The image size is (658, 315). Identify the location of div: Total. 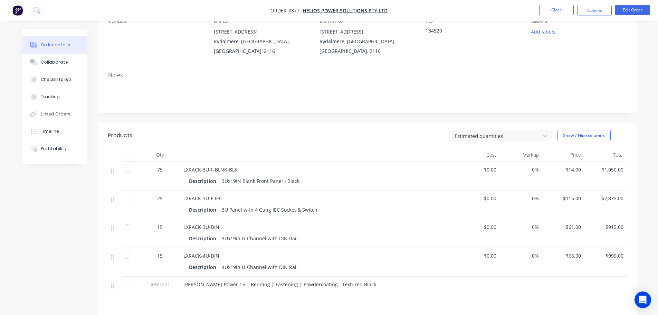
(605, 155).